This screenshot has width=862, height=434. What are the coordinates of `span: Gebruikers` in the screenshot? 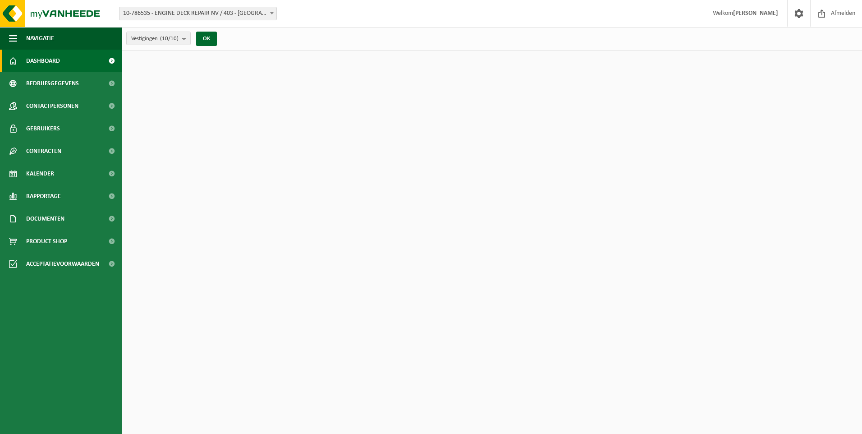 It's located at (43, 129).